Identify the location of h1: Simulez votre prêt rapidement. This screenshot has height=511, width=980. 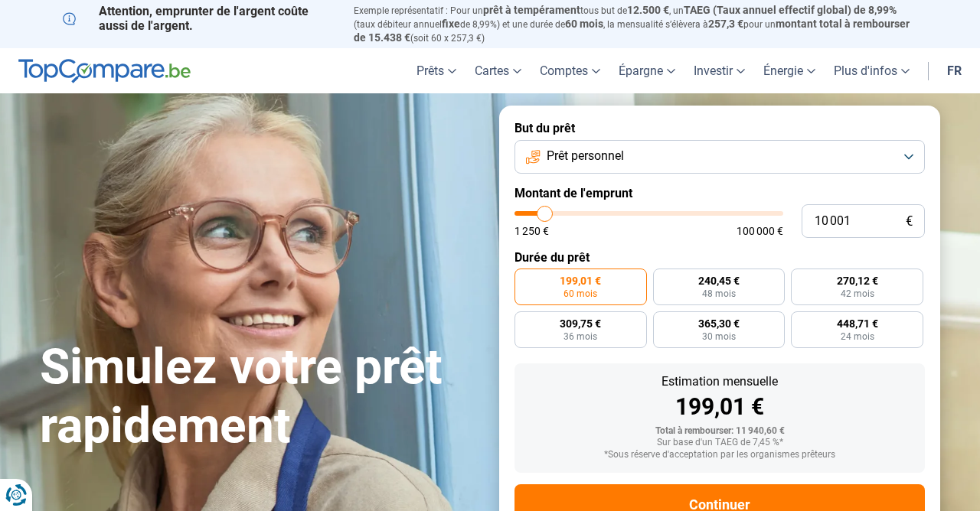
(260, 397).